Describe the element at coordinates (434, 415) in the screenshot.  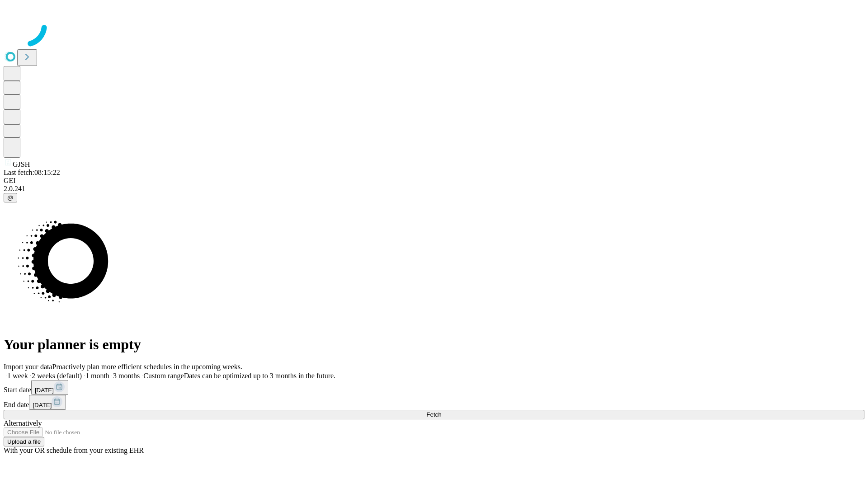
I see `span: Fetch` at that location.